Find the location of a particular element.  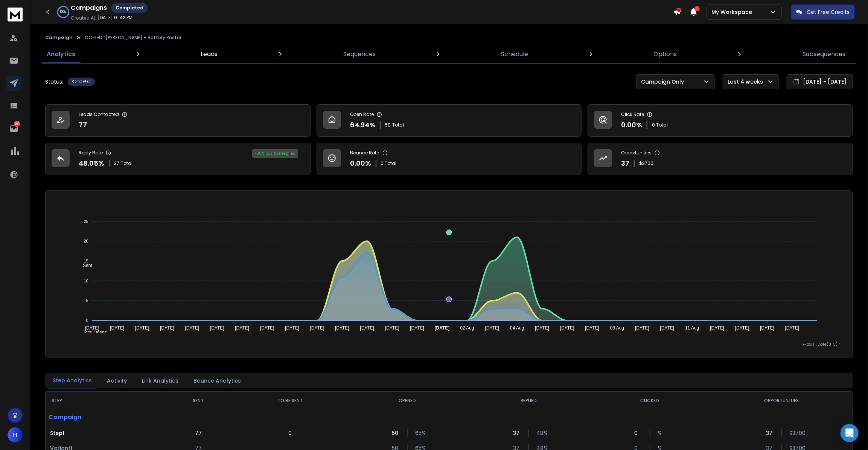

a: Options is located at coordinates (666, 55).